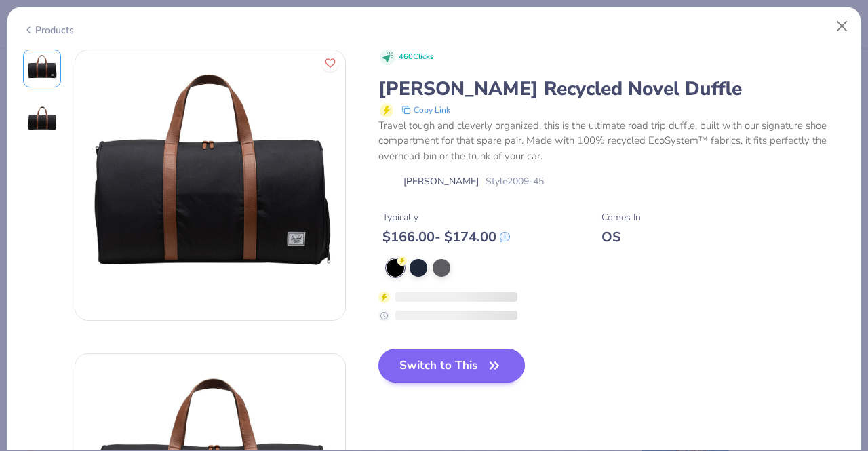 The height and width of the screenshot is (451, 868). What do you see at coordinates (416, 57) in the screenshot?
I see `span: 460 Clicks` at bounding box center [416, 57].